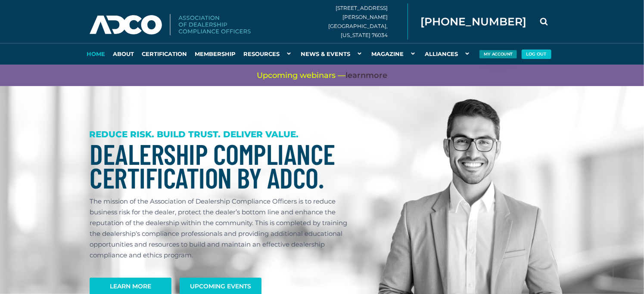  I want to click on a: Home, so click(96, 54).